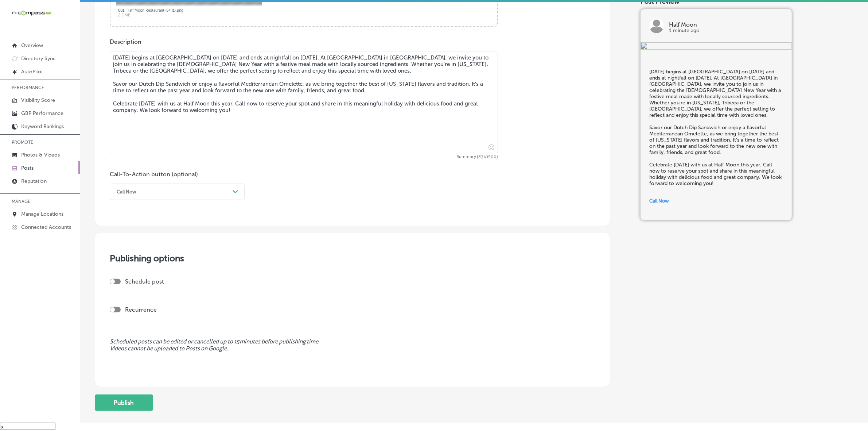 Image resolution: width=868 pixels, height=431 pixels. Describe the element at coordinates (127, 192) in the screenshot. I see `div: Call Now` at that location.